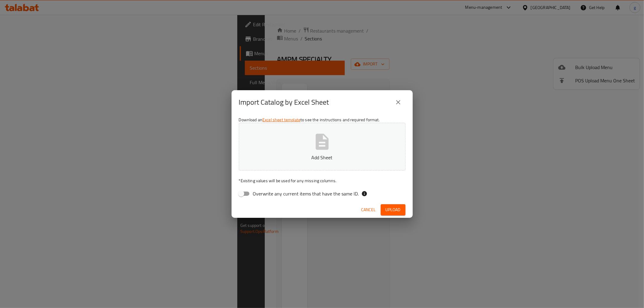 The image size is (644, 308). What do you see at coordinates (322, 158) in the screenshot?
I see `div: Download an to see the instructions and required format.` at bounding box center [322, 158].